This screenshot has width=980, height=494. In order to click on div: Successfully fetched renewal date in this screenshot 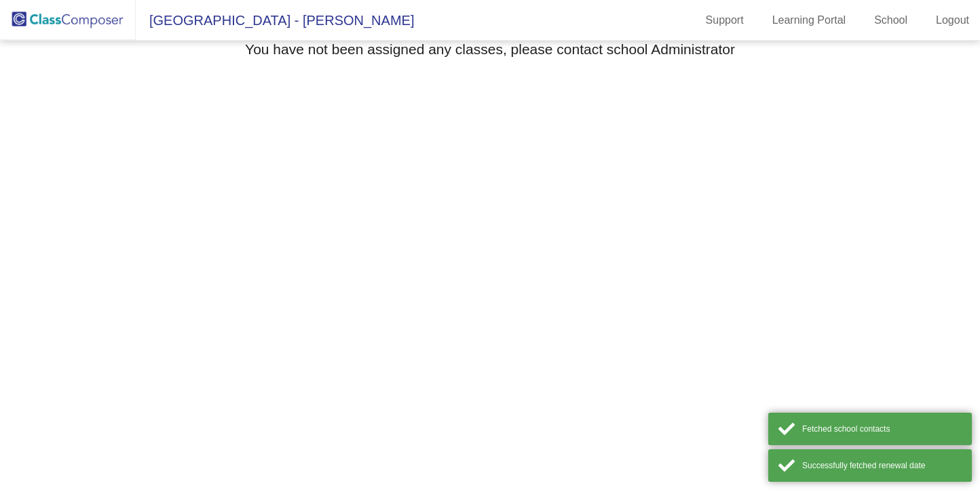, I will do `click(882, 465)`.